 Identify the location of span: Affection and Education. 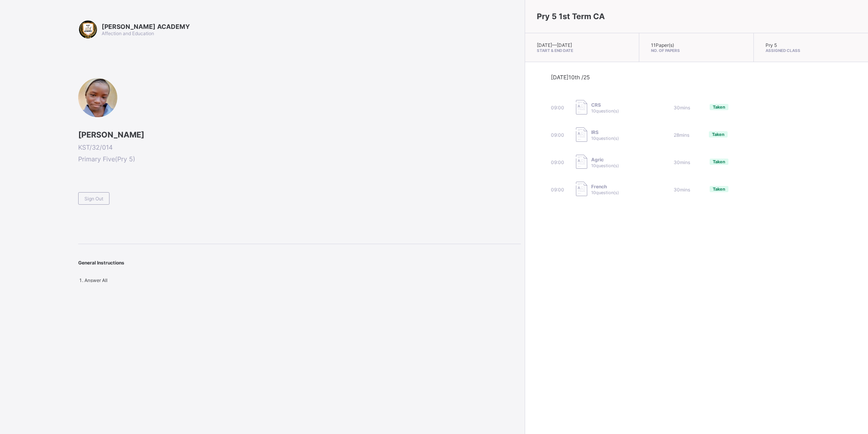
(128, 33).